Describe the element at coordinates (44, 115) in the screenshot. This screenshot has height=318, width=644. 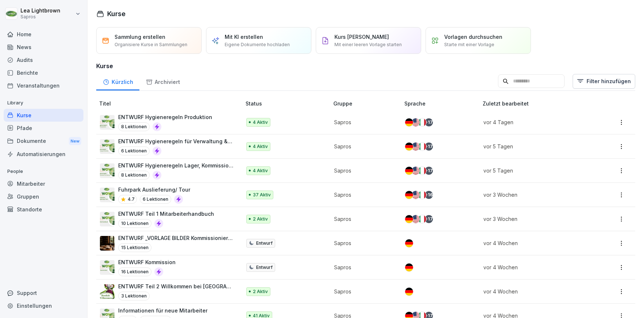
I see `div: Kurse` at that location.